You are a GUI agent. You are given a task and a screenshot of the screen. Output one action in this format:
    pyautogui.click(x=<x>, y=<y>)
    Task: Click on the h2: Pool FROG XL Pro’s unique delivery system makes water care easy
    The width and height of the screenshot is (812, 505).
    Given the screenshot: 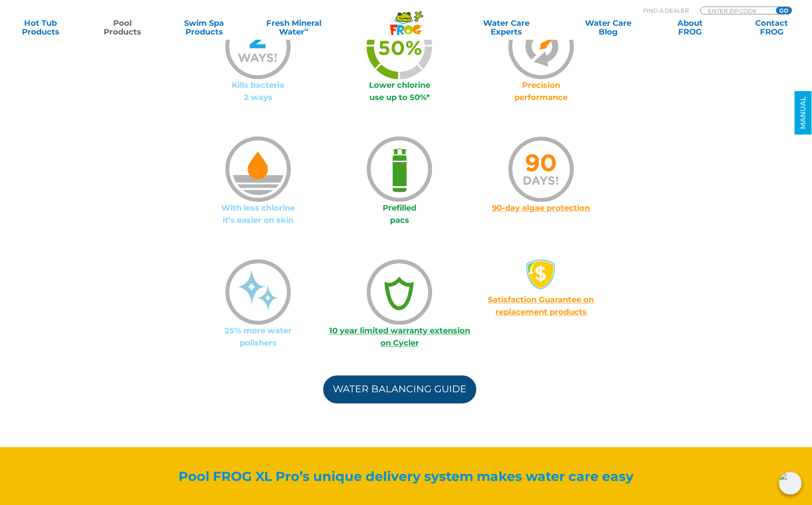 What is the action you would take?
    pyautogui.click(x=406, y=476)
    